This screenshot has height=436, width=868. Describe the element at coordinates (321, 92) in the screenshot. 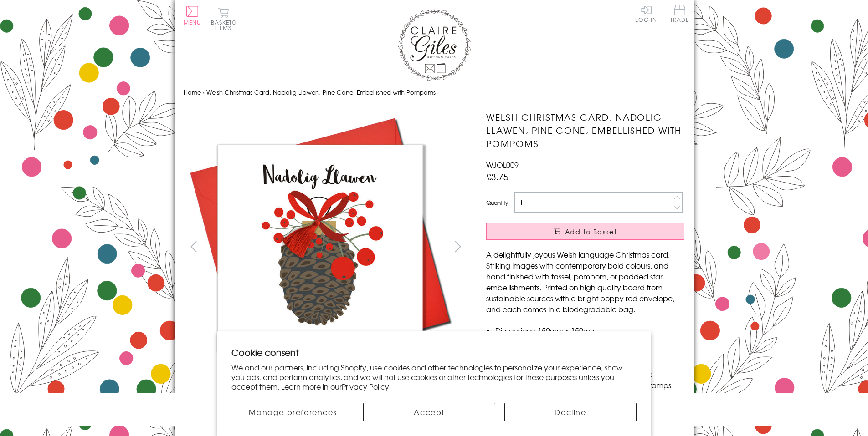

I see `span: Welsh Christmas Card, Nadolig Llawen, Pine Cone, Embellished with Pompoms` at that location.